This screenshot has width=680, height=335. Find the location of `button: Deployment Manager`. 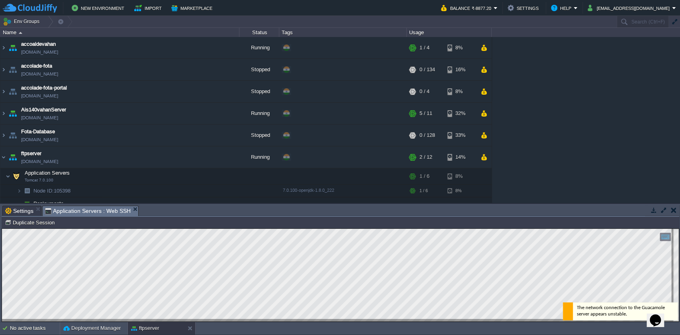

button: Deployment Manager is located at coordinates (92, 329).